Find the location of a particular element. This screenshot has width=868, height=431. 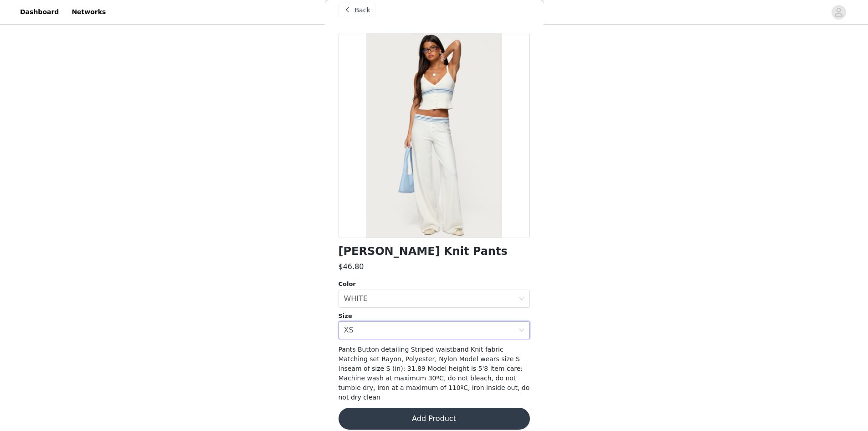

a: Networks is located at coordinates (88, 12).